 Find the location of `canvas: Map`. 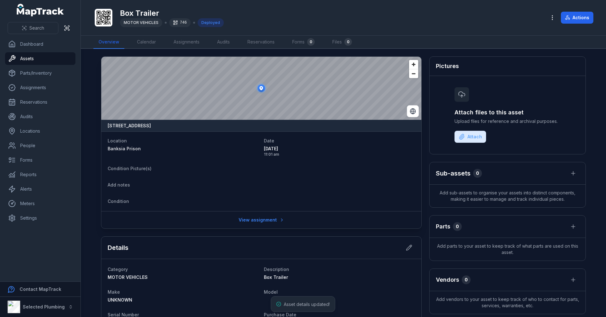

canvas: Map is located at coordinates (261, 88).